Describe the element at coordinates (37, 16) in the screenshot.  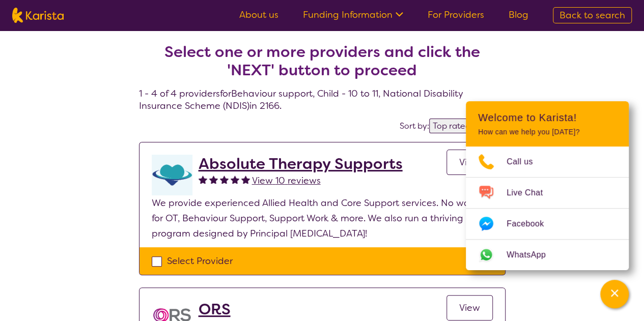
I see `img: Karista logo` at that location.